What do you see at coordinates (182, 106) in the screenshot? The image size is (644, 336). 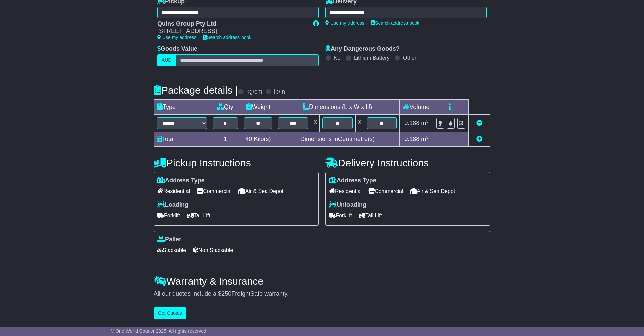 I see `td: Type` at bounding box center [182, 106].